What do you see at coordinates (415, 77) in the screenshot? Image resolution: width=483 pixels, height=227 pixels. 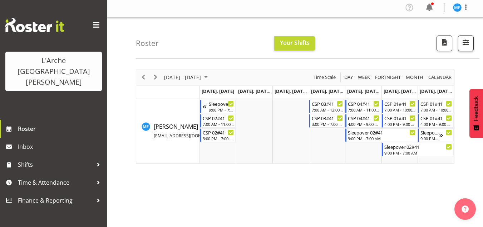 I see `span: Month` at bounding box center [415, 77].